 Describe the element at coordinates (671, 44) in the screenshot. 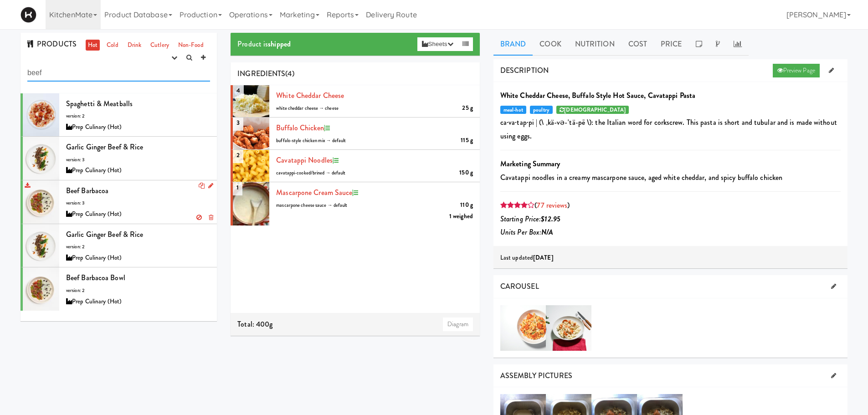

I see `a: Price` at that location.